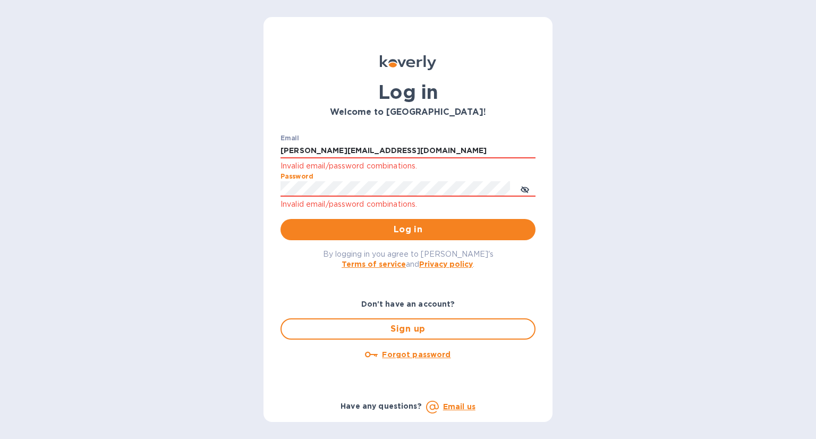 Image resolution: width=816 pixels, height=439 pixels. What do you see at coordinates (408, 151) in the screenshot?
I see `input: Enter email address` at bounding box center [408, 151].